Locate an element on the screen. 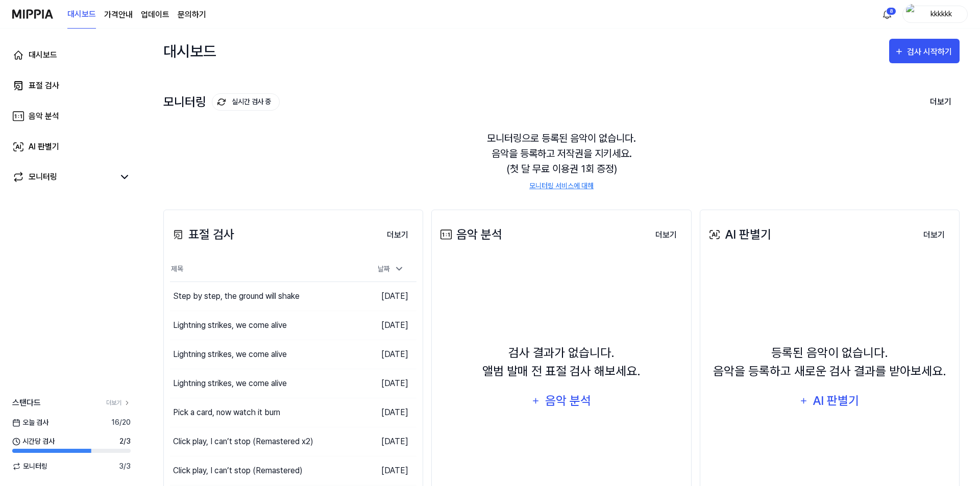 The width and height of the screenshot is (980, 486). img: profile is located at coordinates (912, 15).